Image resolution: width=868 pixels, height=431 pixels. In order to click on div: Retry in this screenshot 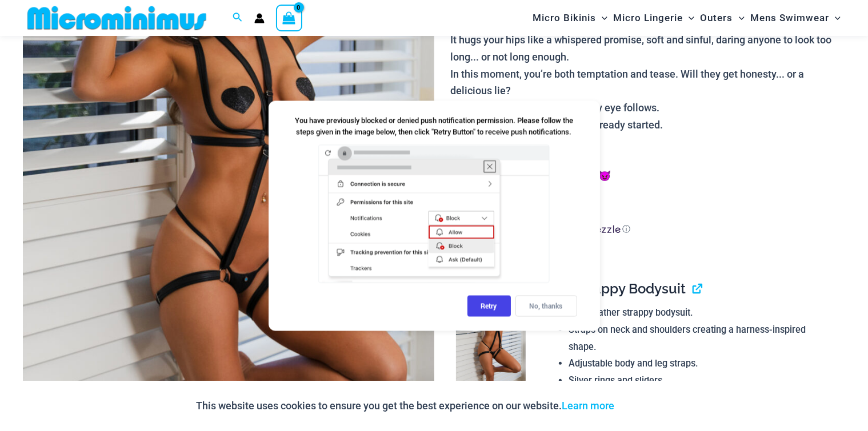, I will do `click(489, 306)`.